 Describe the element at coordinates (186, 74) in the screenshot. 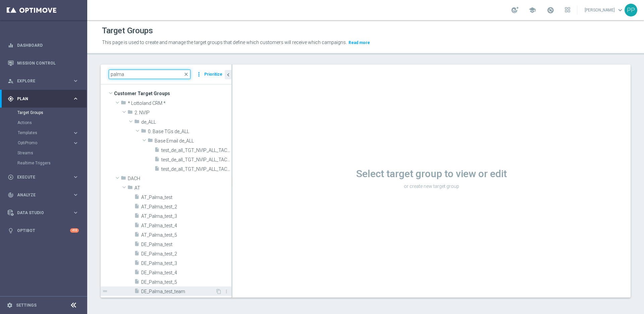

I see `span: close` at that location.